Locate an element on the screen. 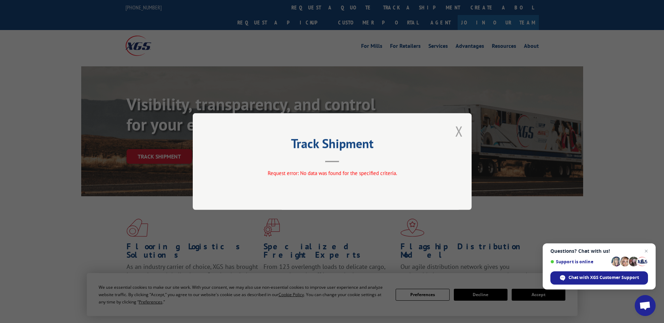 Image resolution: width=664 pixels, height=323 pixels. h2: Track Shipment is located at coordinates (332, 145).